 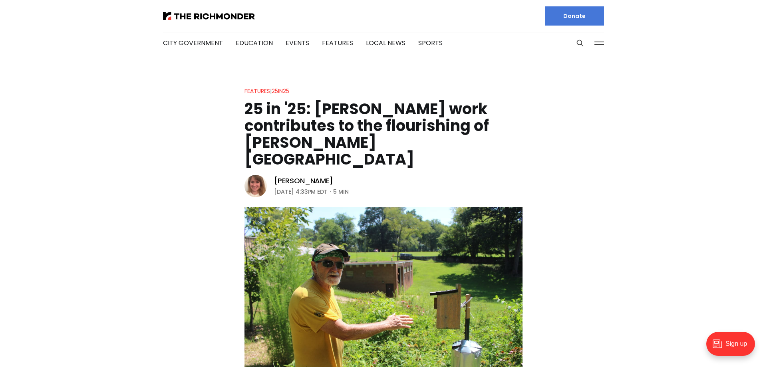 What do you see at coordinates (386, 43) in the screenshot?
I see `a: Local News` at bounding box center [386, 43].